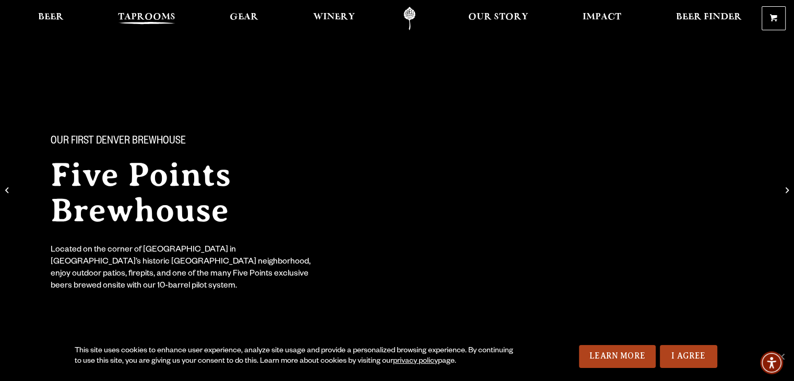 The height and width of the screenshot is (381, 794). I want to click on span: Beer Finder, so click(708, 17).